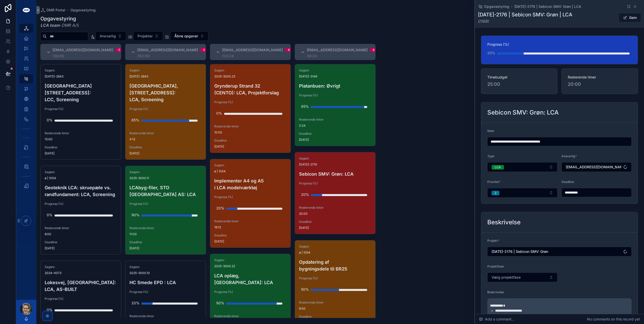  Describe the element at coordinates (56, 10) in the screenshot. I see `span: DMR Portal` at that location.